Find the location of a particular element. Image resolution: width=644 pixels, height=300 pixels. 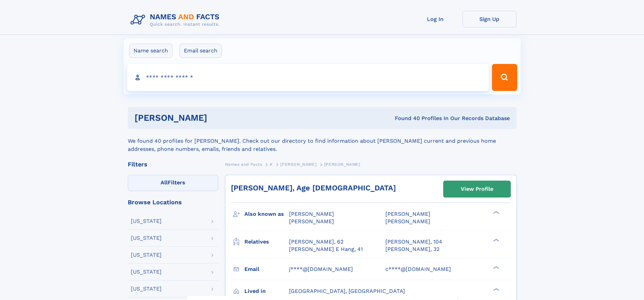

div: Found 40 Profiles In Our Records Database is located at coordinates (405, 119).